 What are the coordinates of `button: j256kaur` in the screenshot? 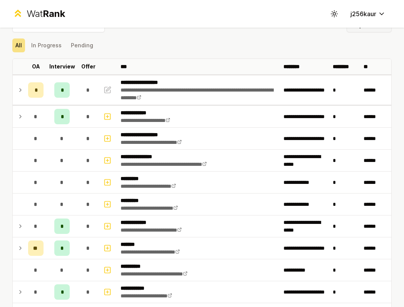 It's located at (368, 14).